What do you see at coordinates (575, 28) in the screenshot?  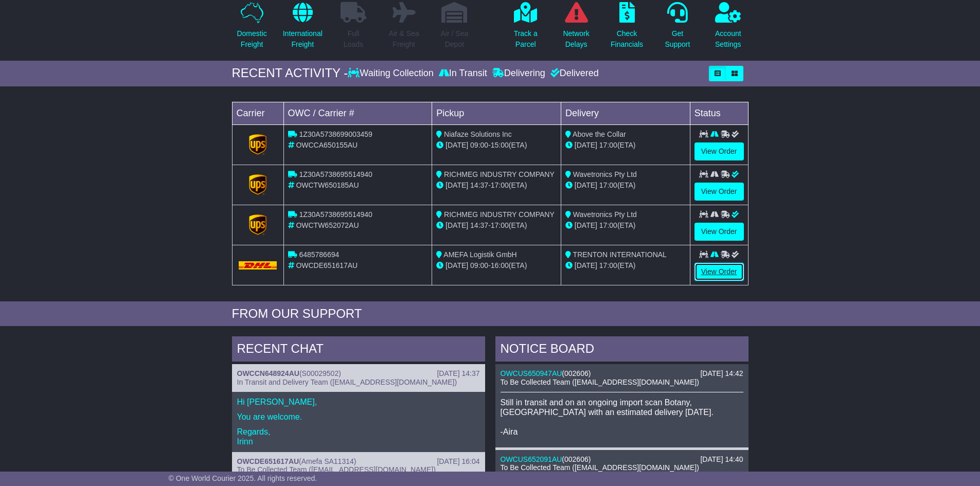 I see `a: NetworkDelays` at bounding box center [575, 28].